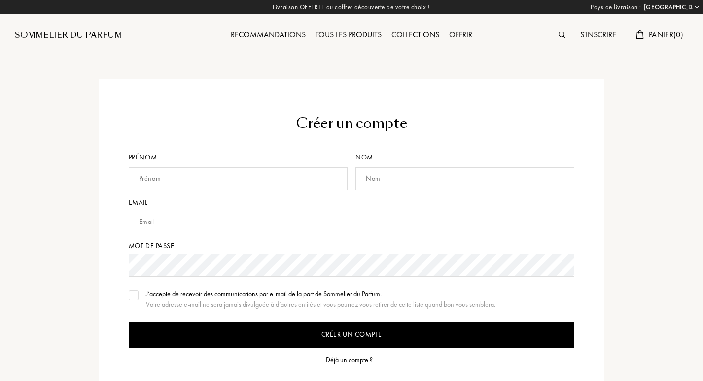  I want to click on img: search_icn.svg, so click(562, 35).